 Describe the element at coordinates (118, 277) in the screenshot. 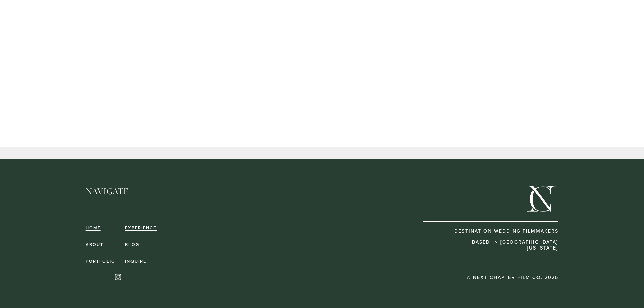

I see `a: Instagram` at that location.